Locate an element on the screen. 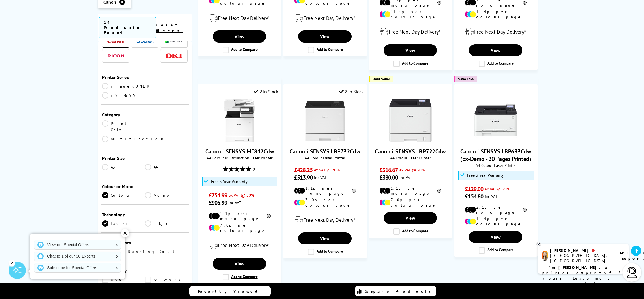  a: iSENSYS is located at coordinates (124, 95).